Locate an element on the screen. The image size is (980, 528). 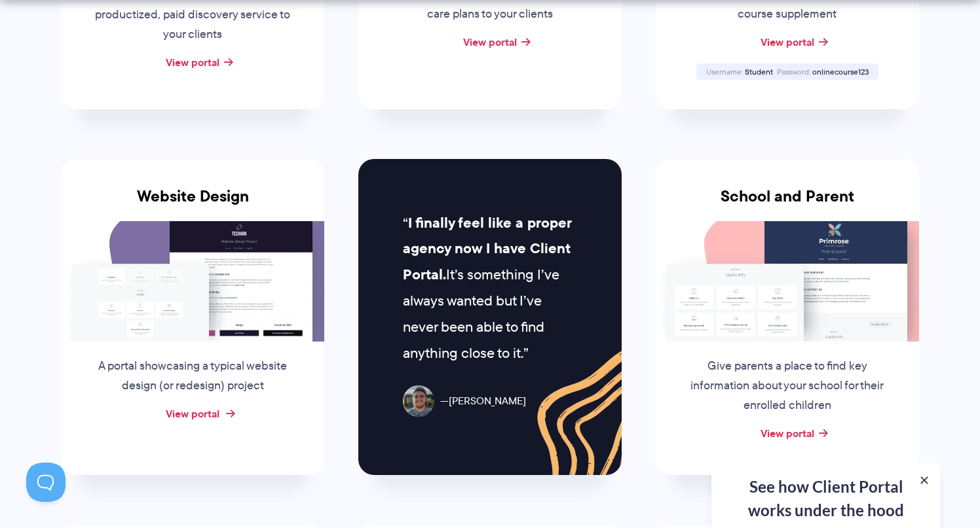
span: Student is located at coordinates (758, 71).